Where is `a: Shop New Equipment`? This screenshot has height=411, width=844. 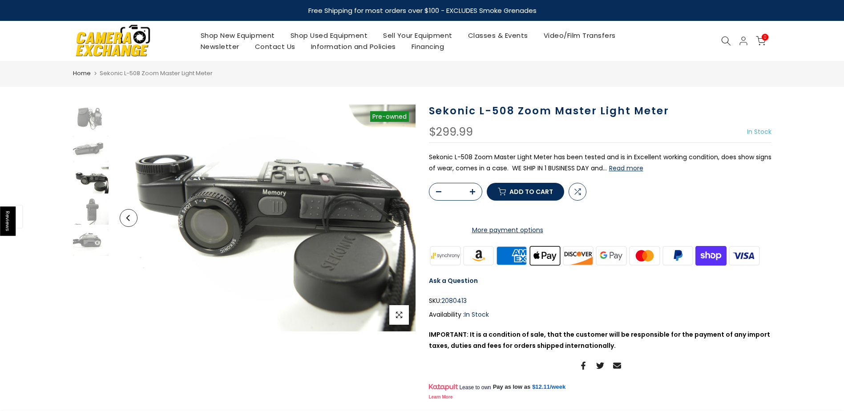 a: Shop New Equipment is located at coordinates (238, 35).